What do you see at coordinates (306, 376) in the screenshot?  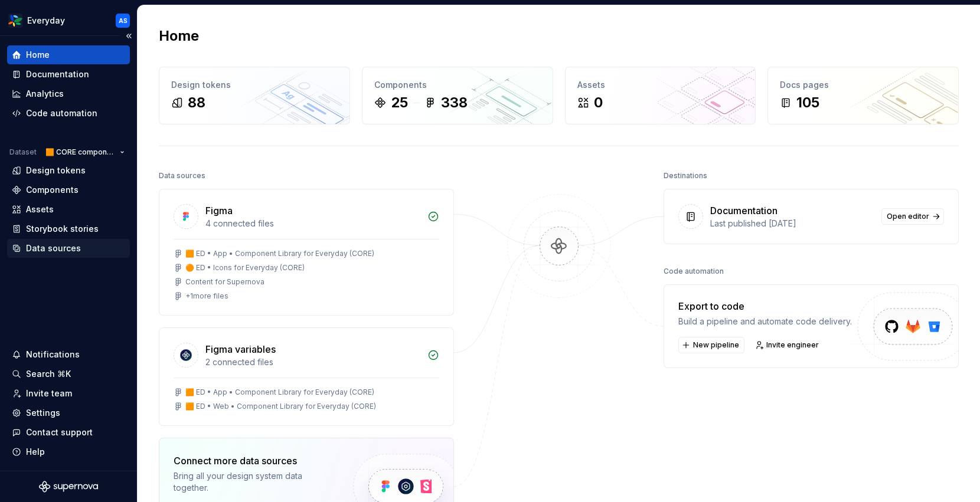 I see `a: Figma variables2 connected files🟧 ED • App • Component Library for Everyday (CORE)🟧 ED • Web • Co...` at bounding box center [306, 376].